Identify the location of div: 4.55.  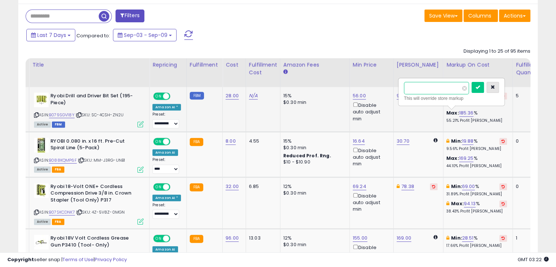
(262, 141).